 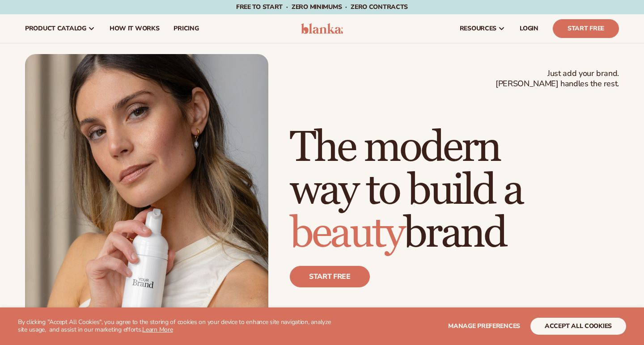 I want to click on span: How It Works, so click(x=134, y=29).